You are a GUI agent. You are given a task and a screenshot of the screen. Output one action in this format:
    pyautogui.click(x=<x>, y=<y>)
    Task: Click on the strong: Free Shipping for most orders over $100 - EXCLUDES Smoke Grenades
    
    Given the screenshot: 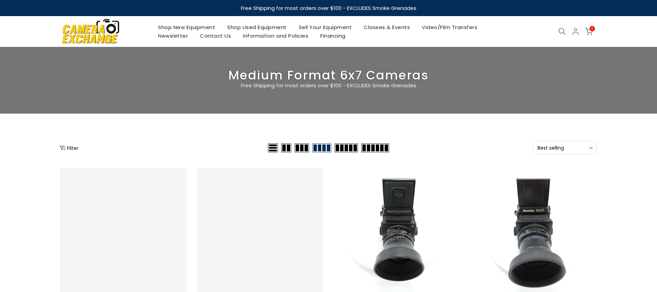 What is the action you would take?
    pyautogui.click(x=329, y=8)
    